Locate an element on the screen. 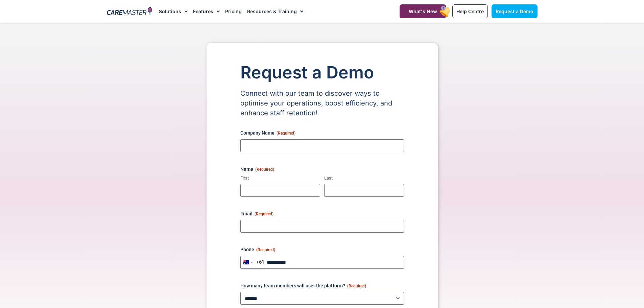 This screenshot has height=308, width=644. label: Company Name is located at coordinates (322, 133).